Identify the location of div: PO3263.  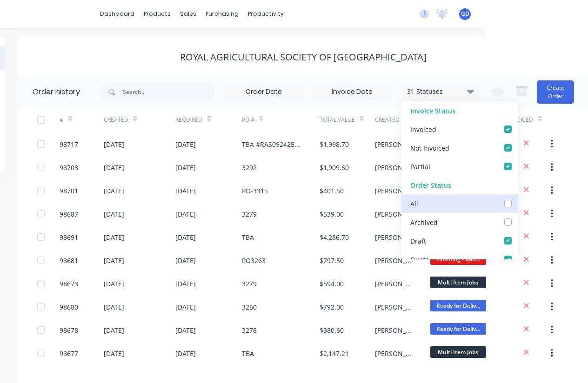
(254, 260).